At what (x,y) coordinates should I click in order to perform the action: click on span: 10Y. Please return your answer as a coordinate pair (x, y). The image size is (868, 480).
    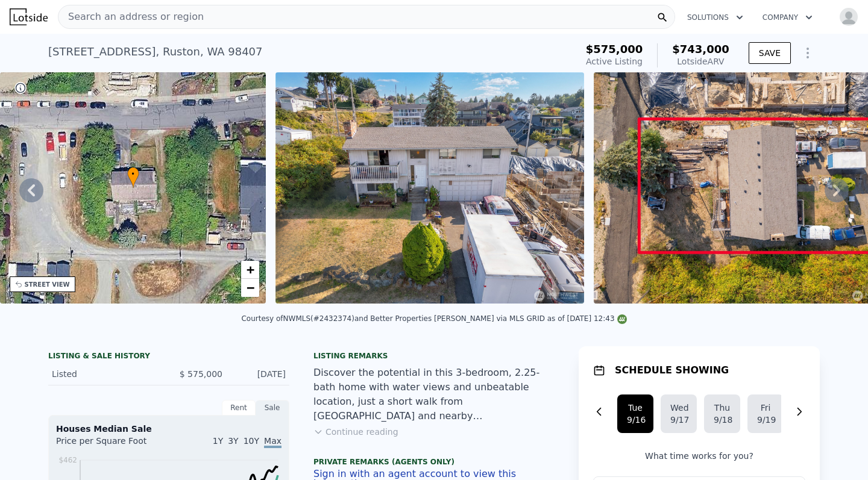
    Looking at the image, I should click on (252, 441).